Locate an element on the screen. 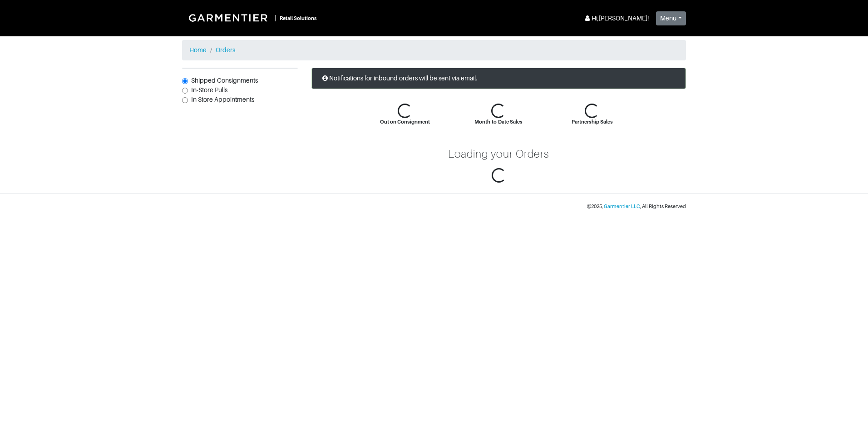 The height and width of the screenshot is (437, 868). small: Retail Solutions is located at coordinates (298, 18).